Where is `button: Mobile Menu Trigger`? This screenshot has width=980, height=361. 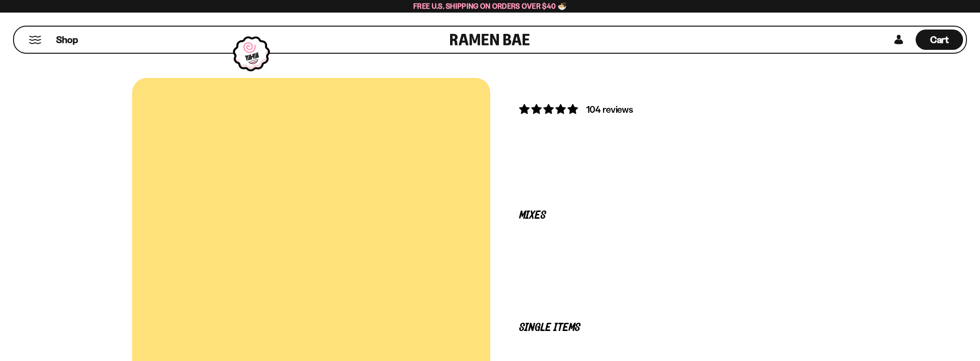 button: Mobile Menu Trigger is located at coordinates (35, 40).